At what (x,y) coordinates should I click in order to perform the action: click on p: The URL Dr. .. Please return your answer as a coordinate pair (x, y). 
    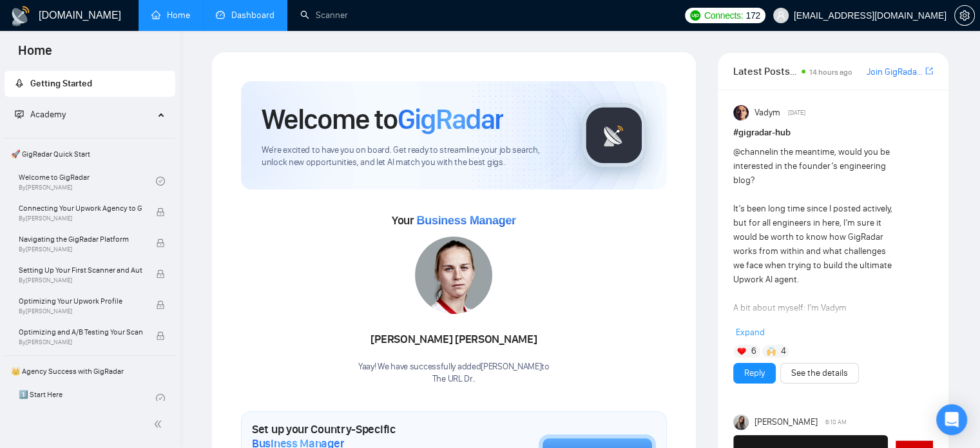
    Looking at the image, I should click on (454, 379).